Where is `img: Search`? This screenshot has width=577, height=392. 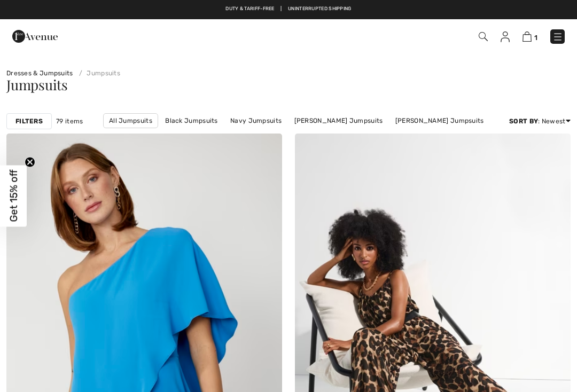 img: Search is located at coordinates (483, 36).